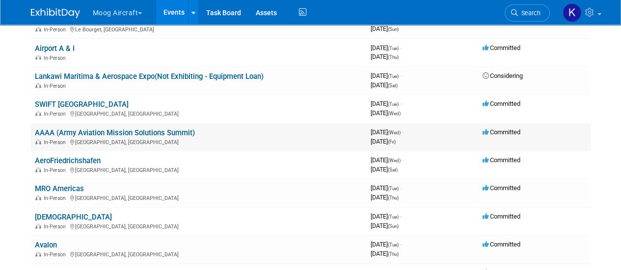 This screenshot has width=621, height=270. What do you see at coordinates (68, 161) in the screenshot?
I see `a: AeroFriedrichshafen` at bounding box center [68, 161].